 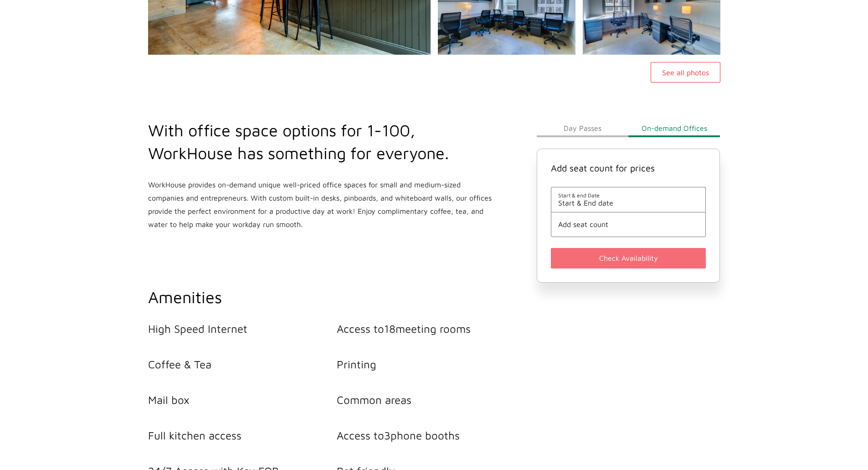 I want to click on li: Access to 18 meeting rooms, so click(x=431, y=329).